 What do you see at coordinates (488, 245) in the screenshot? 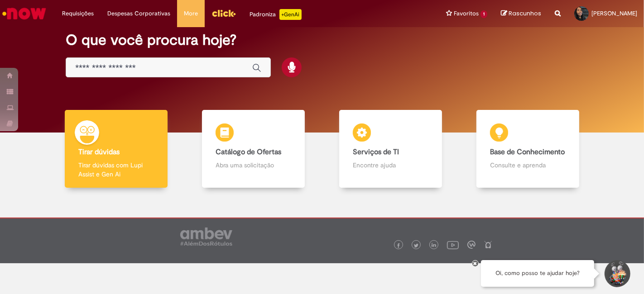
I see `img: logo_footer_naosei.png` at bounding box center [488, 245].